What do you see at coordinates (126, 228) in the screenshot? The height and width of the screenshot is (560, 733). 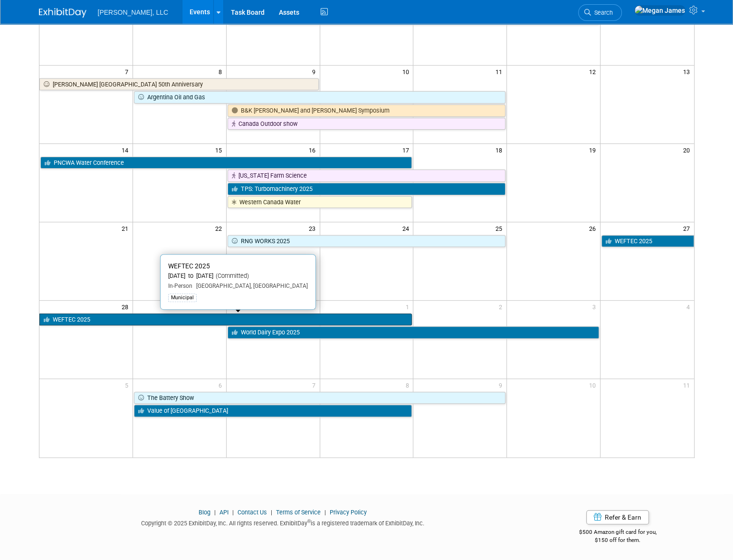 I see `span: 21` at bounding box center [126, 228].